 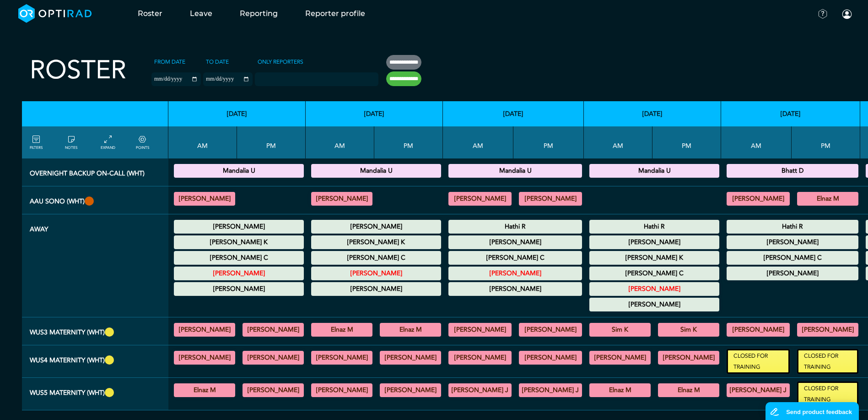 I want to click on h2: Roster, so click(x=78, y=70).